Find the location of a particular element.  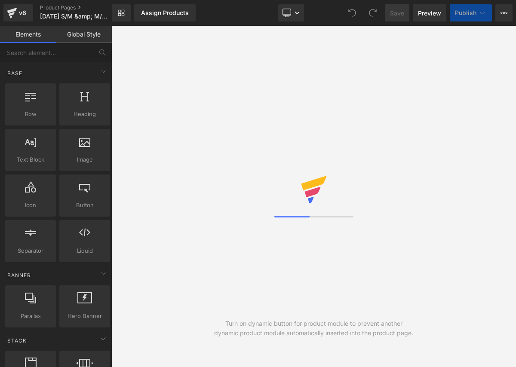

span: Row is located at coordinates (31, 114).